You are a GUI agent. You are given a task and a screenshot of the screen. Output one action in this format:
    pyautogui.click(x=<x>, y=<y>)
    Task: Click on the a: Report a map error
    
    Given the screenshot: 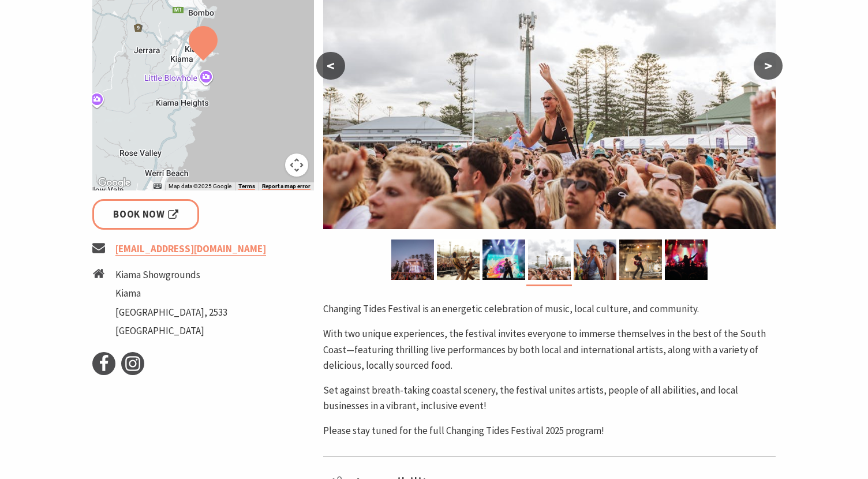 What is the action you would take?
    pyautogui.click(x=286, y=187)
    